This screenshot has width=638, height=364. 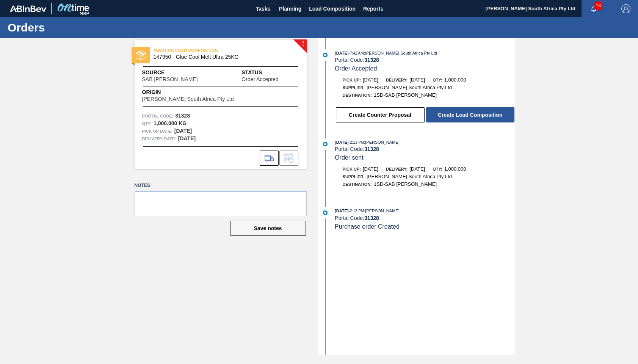 What do you see at coordinates (626, 9) in the screenshot?
I see `img: Logout` at bounding box center [626, 9].